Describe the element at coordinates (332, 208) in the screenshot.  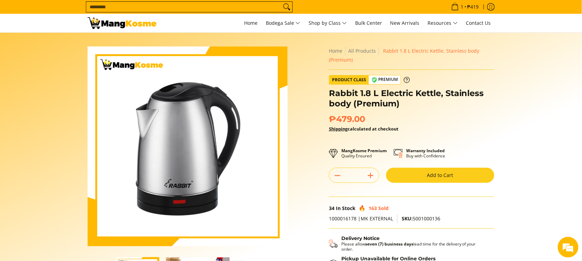
I see `span: 34` at that location.